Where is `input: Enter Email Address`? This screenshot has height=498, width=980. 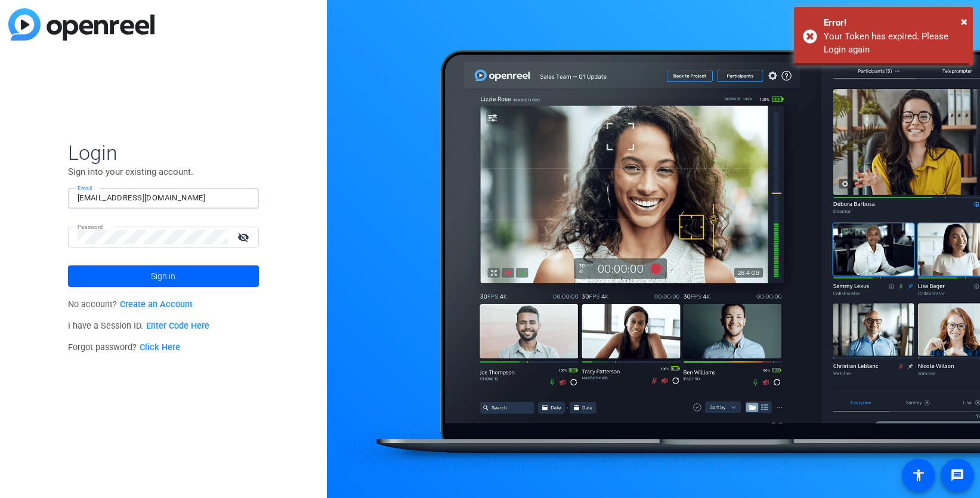
input: Enter Email Address is located at coordinates (163, 198).